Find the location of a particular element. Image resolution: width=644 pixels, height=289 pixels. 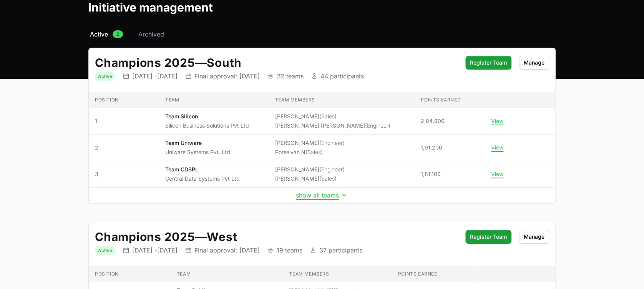

div: Initiative details is located at coordinates (322, 125).